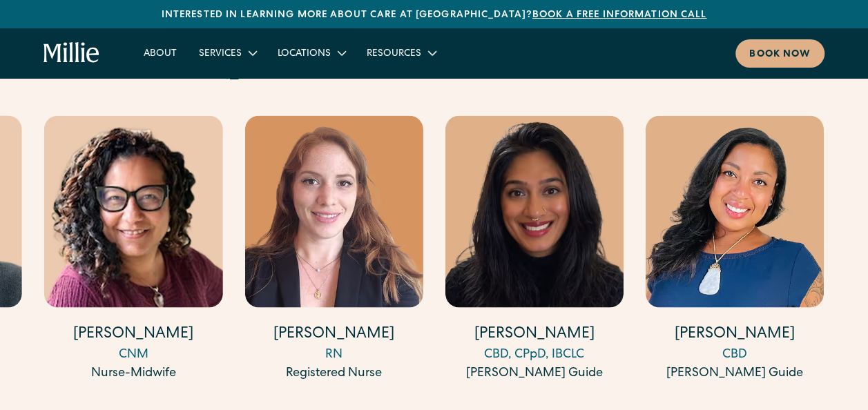 Image resolution: width=868 pixels, height=410 pixels. Describe the element at coordinates (619, 15) in the screenshot. I see `a: Book a free information call` at that location.